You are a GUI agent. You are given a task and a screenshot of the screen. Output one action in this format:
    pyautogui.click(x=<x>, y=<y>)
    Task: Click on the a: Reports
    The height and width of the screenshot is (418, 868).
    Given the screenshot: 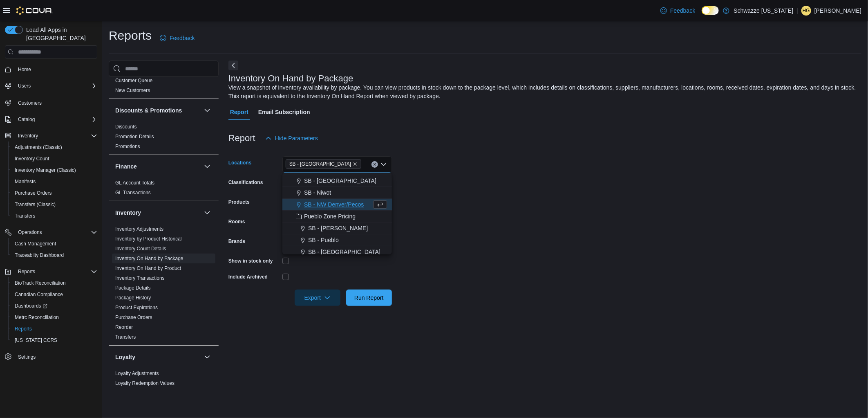 What is the action you would take?
    pyautogui.click(x=23, y=329)
    